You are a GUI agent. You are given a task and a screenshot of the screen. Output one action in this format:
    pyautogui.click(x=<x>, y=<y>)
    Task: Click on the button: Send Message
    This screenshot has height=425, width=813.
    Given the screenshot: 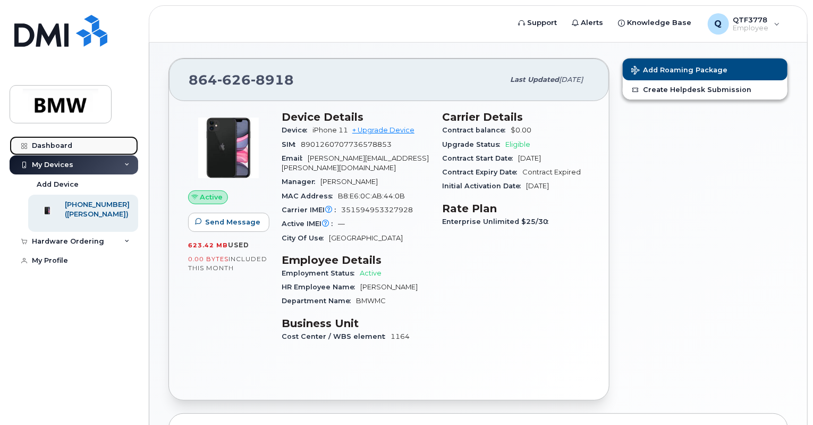 What is the action you would take?
    pyautogui.click(x=228, y=222)
    